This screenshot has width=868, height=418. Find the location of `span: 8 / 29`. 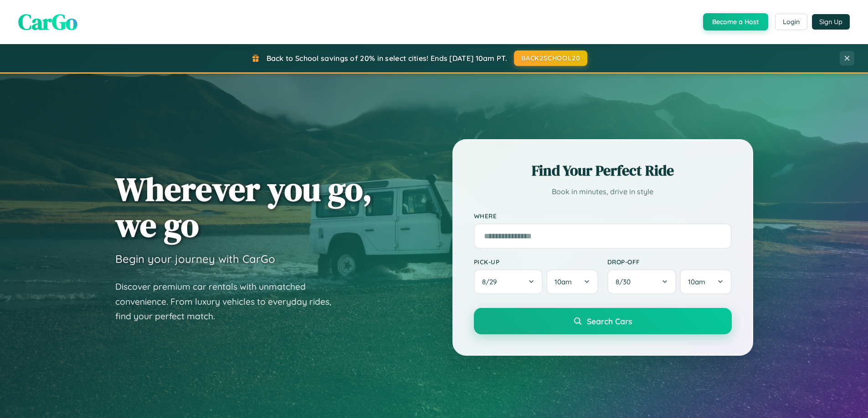

span: 8 / 29 is located at coordinates (492, 282).